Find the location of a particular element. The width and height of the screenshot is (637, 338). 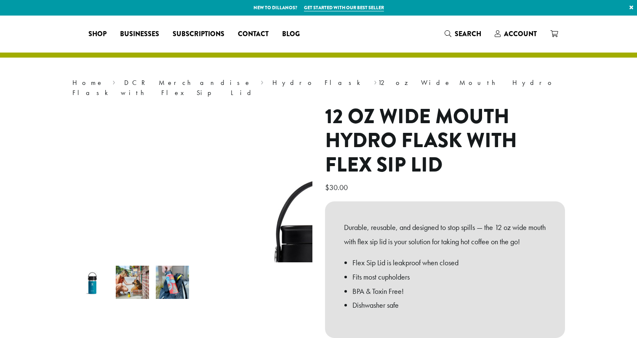

span: Shop is located at coordinates (97, 34).